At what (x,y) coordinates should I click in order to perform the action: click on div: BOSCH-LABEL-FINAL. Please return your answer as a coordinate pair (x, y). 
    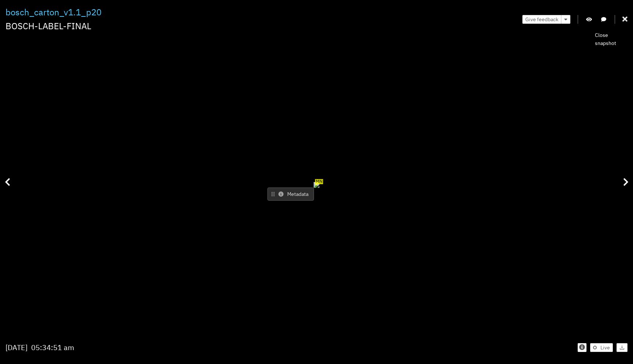
    Looking at the image, I should click on (53, 26).